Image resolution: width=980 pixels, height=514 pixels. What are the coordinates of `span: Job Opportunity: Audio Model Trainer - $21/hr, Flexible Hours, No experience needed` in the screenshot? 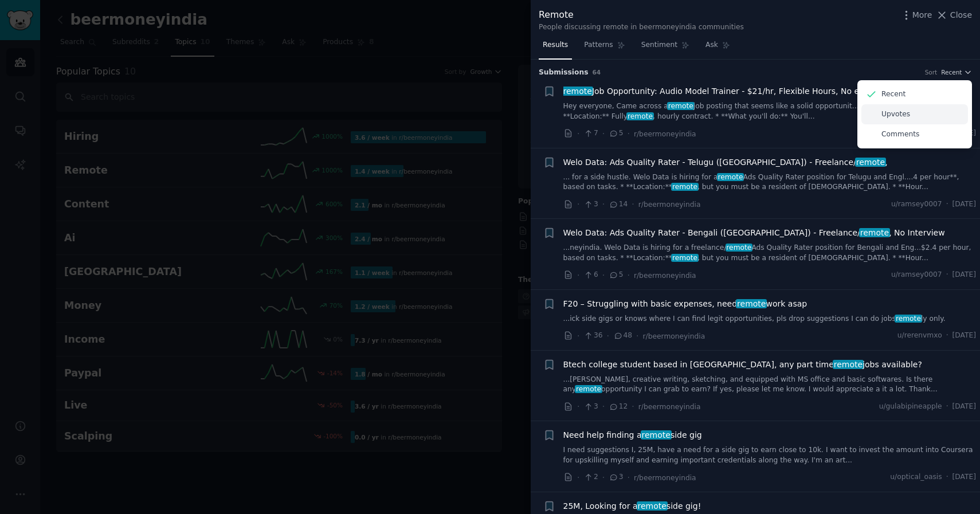 It's located at (747, 91).